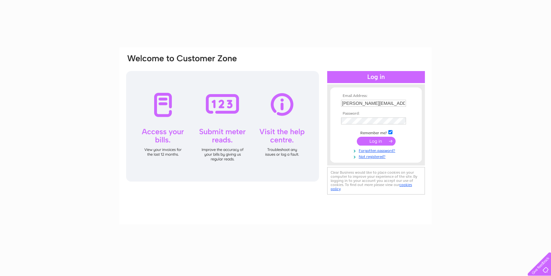 The width and height of the screenshot is (551, 276). I want to click on td: Remember me?, so click(376, 132).